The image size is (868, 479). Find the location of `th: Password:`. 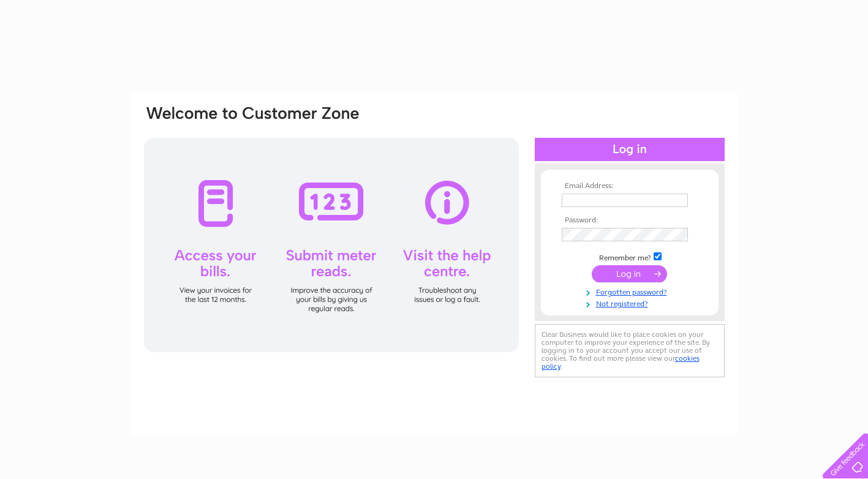

th: Password: is located at coordinates (629, 221).